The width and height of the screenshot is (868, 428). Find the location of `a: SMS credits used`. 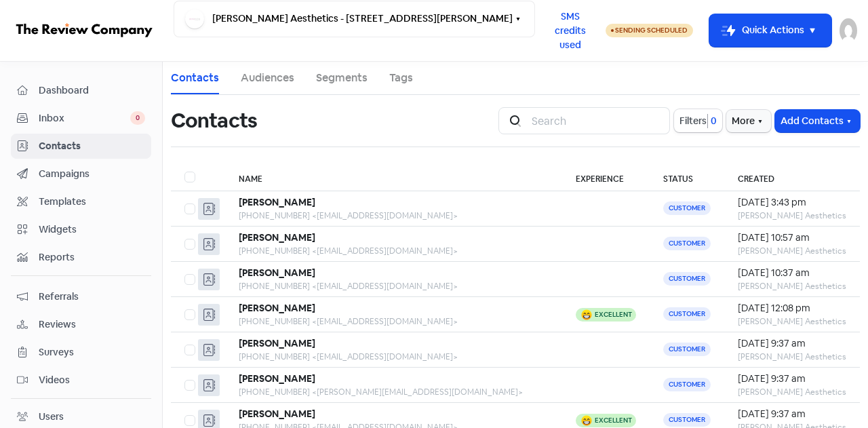

a: SMS credits used is located at coordinates (570, 29).